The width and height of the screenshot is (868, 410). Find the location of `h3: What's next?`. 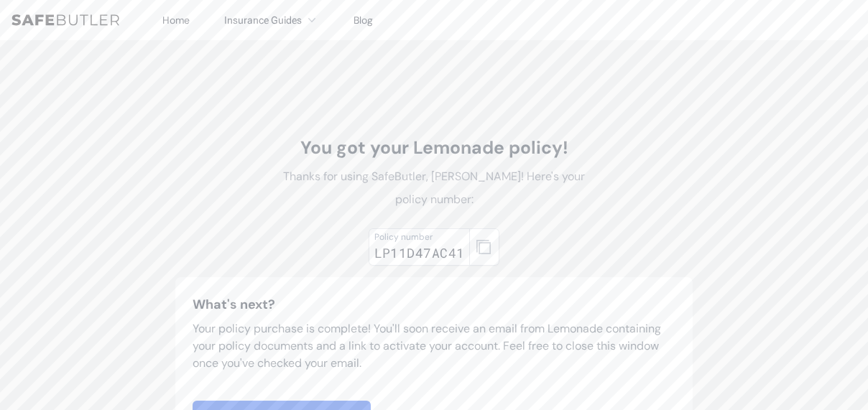

h3: What's next? is located at coordinates (434, 305).